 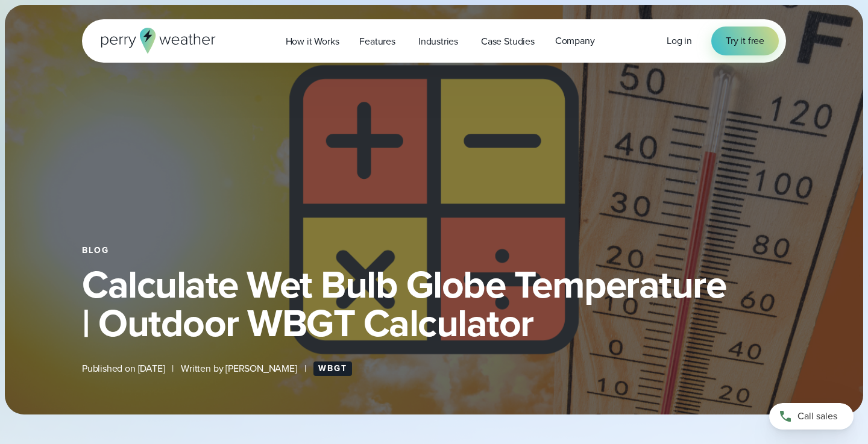 What do you see at coordinates (680, 41) in the screenshot?
I see `a: Log in` at bounding box center [680, 41].